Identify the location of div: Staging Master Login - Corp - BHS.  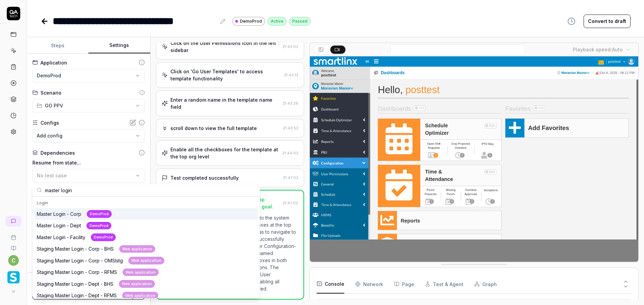
(96, 249).